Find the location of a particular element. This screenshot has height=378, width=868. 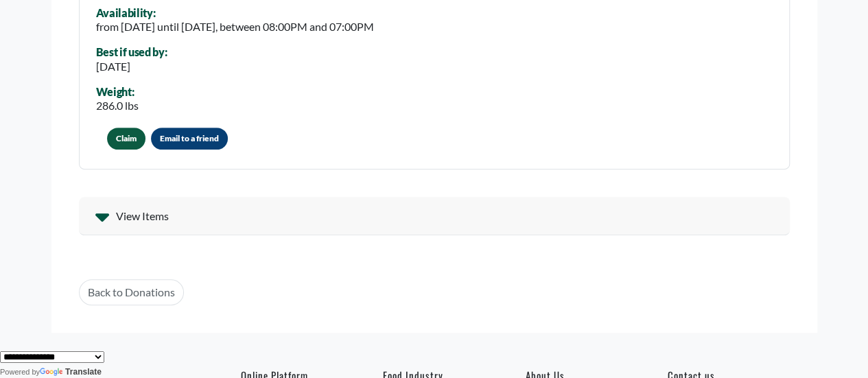

a: Back to Donations is located at coordinates (131, 292).